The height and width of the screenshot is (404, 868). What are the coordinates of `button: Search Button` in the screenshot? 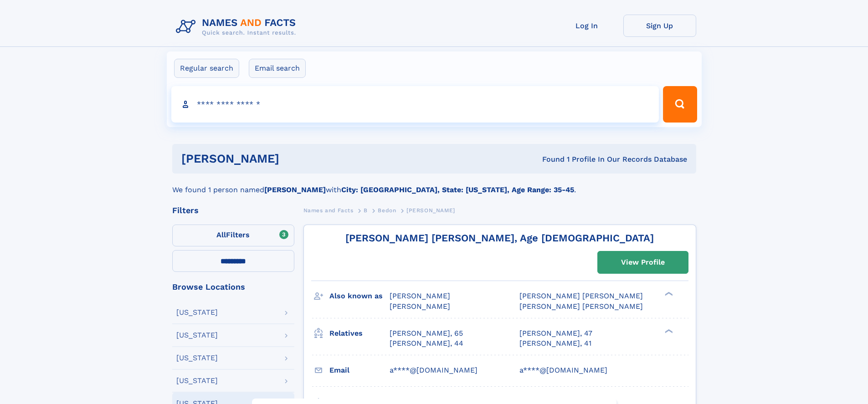 It's located at (680, 104).